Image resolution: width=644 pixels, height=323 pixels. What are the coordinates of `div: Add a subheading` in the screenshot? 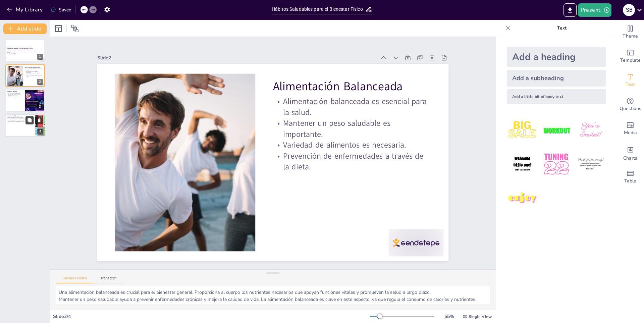 It's located at (556, 78).